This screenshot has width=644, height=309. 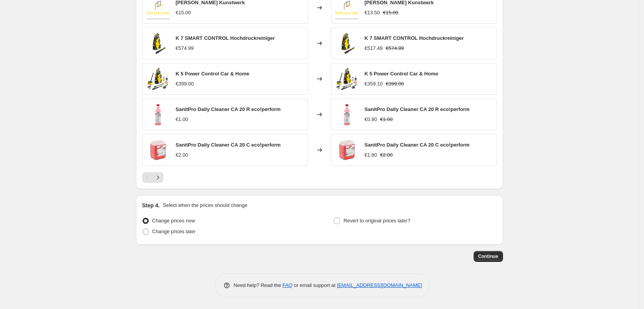 What do you see at coordinates (258, 285) in the screenshot?
I see `span: Need help? Read the` at bounding box center [258, 285].